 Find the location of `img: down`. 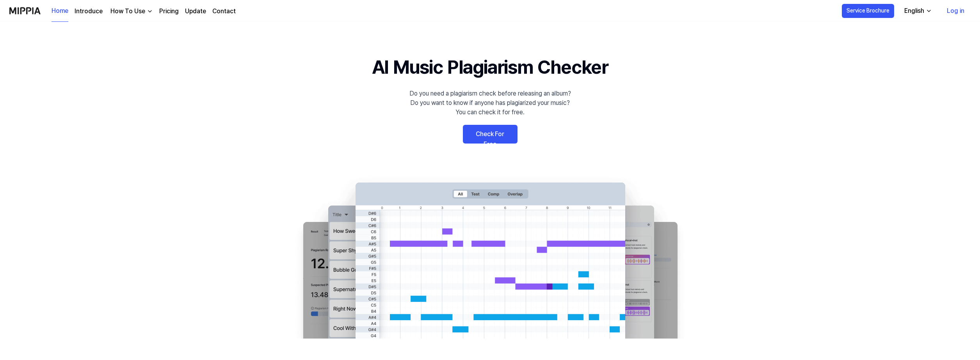

img: down is located at coordinates (150, 12).